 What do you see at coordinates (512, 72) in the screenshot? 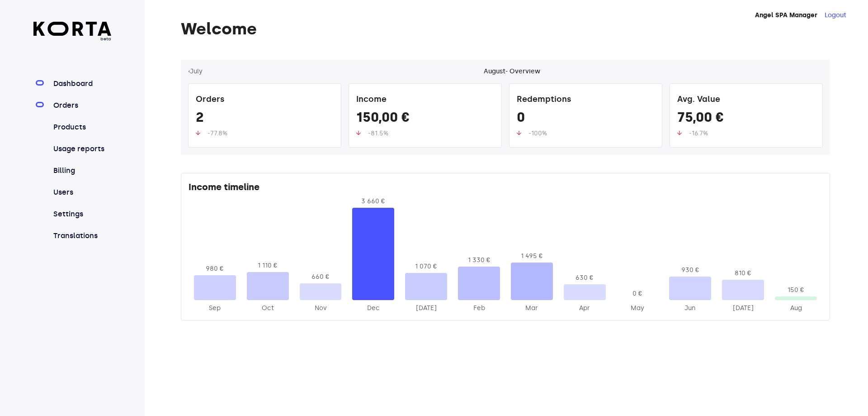
I see `div: August - Overview` at bounding box center [512, 72].